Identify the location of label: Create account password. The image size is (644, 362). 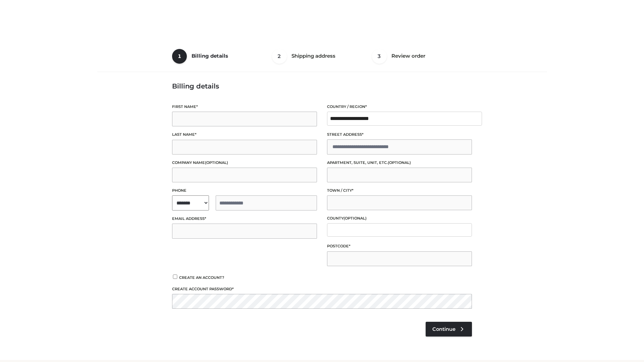
(322, 289).